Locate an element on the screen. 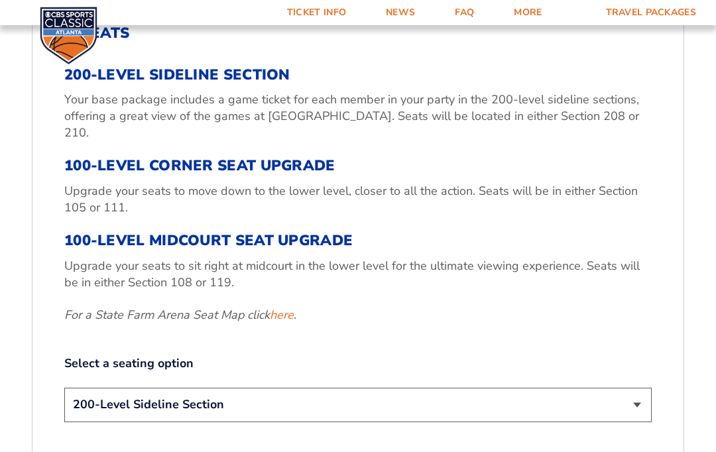 The width and height of the screenshot is (716, 452). img: CBS Sports Classic is located at coordinates (68, 35).